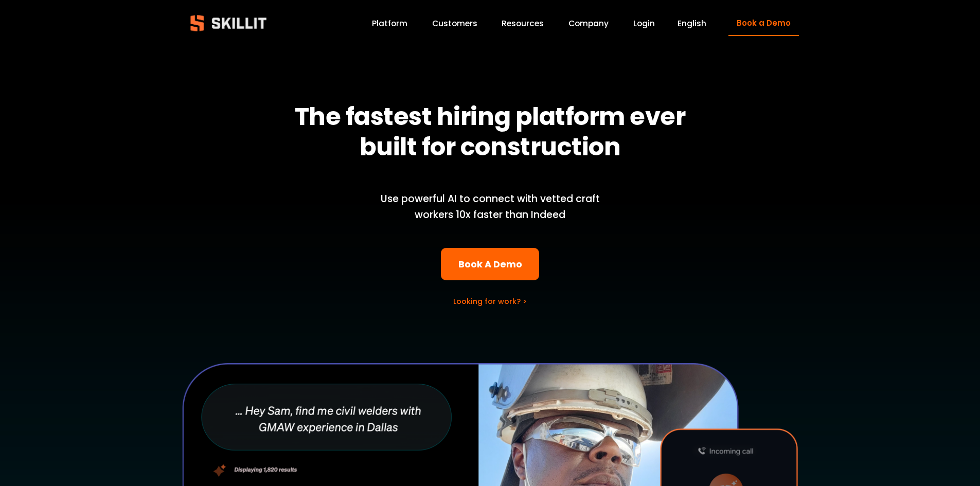 The image size is (980, 486). I want to click on a: Company, so click(588, 23).